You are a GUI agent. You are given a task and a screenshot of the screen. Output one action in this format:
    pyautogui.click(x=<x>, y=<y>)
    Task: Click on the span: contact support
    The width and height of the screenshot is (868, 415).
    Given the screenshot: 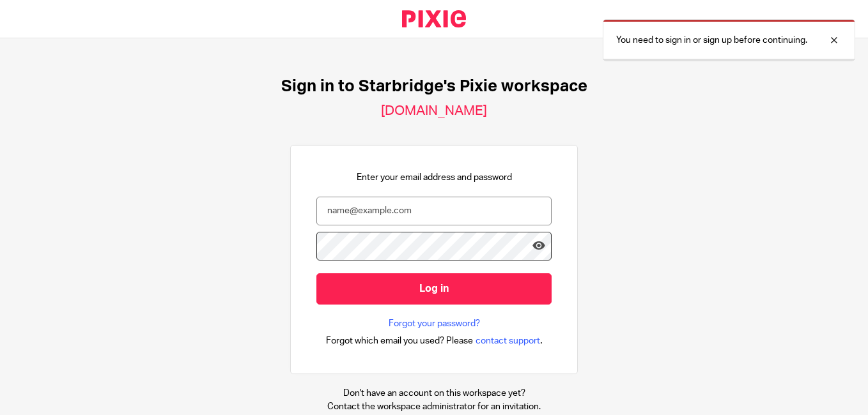 What is the action you would take?
    pyautogui.click(x=508, y=341)
    